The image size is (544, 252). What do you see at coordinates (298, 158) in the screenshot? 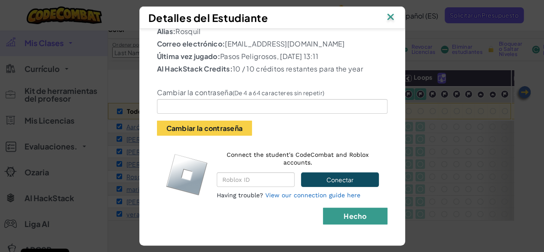
I see `p: Connect the student's CodeCombat and Roblox accounts.` at bounding box center [298, 158].